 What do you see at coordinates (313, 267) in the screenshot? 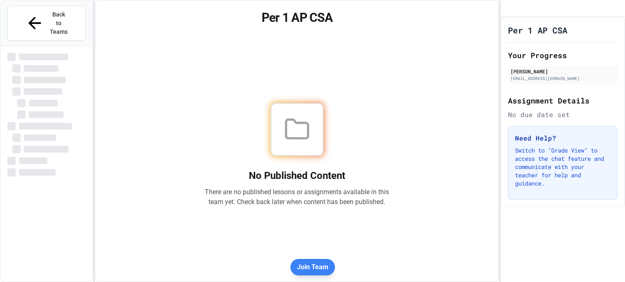
I see `button: Join Team` at bounding box center [313, 267].